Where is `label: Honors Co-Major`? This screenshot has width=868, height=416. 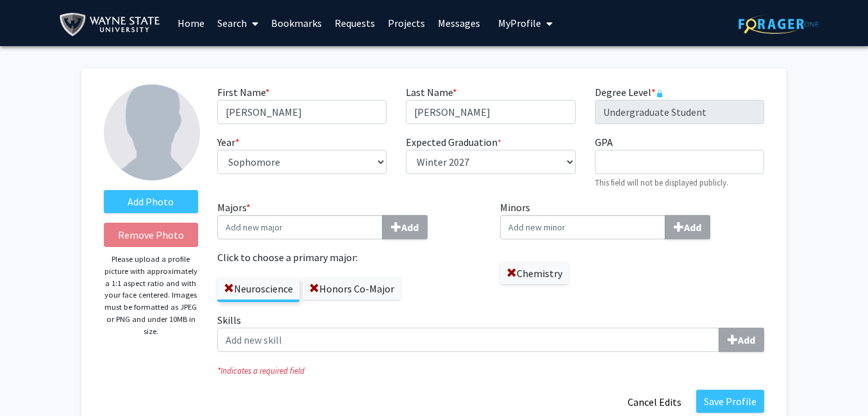
label: Honors Co-Major is located at coordinates (351, 289).